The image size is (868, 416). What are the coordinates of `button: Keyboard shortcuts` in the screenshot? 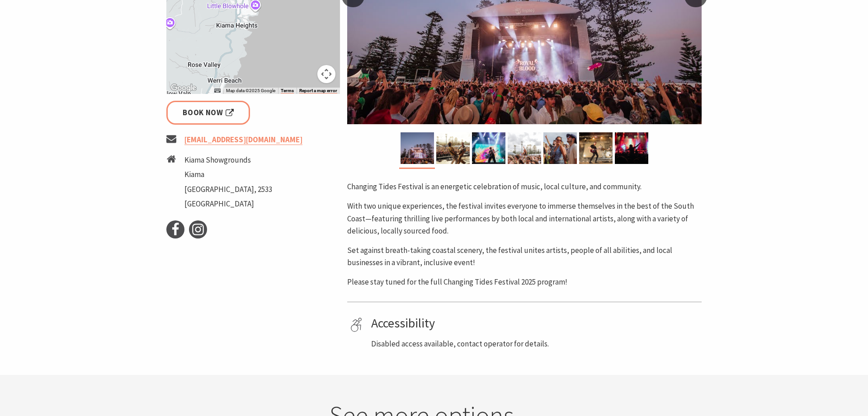 It's located at (217, 91).